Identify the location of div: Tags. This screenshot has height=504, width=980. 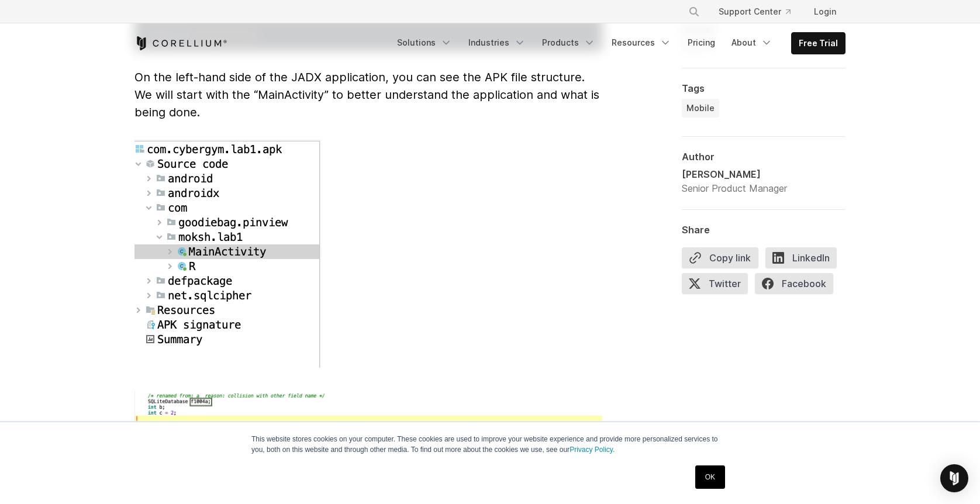
(763, 88).